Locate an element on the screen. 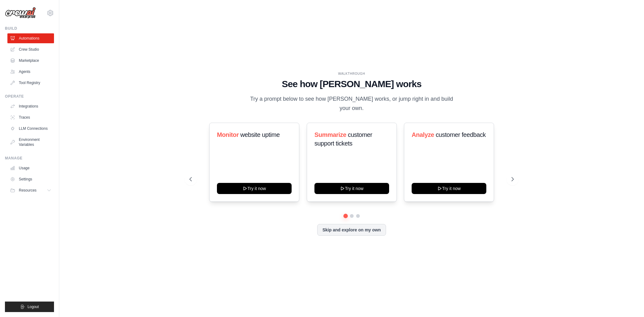 The width and height of the screenshot is (644, 317). a: Environment Variables is located at coordinates (31, 142).